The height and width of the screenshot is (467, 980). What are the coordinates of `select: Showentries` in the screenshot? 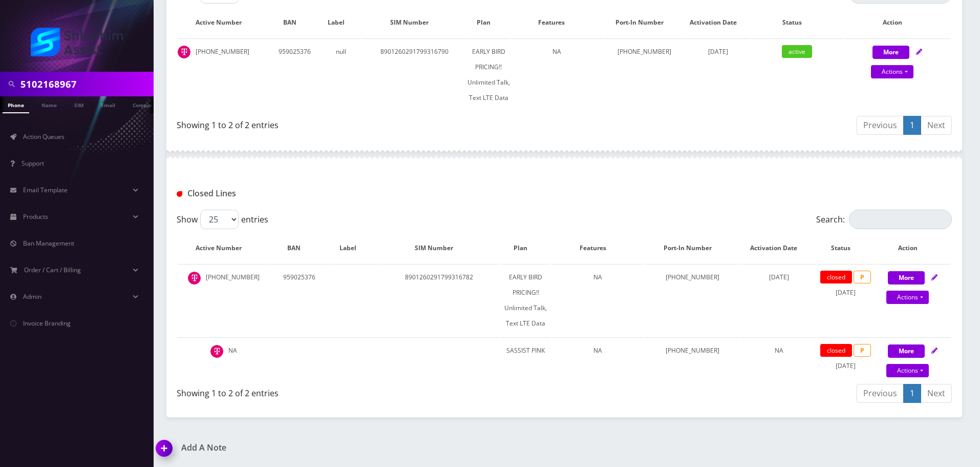 It's located at (219, 219).